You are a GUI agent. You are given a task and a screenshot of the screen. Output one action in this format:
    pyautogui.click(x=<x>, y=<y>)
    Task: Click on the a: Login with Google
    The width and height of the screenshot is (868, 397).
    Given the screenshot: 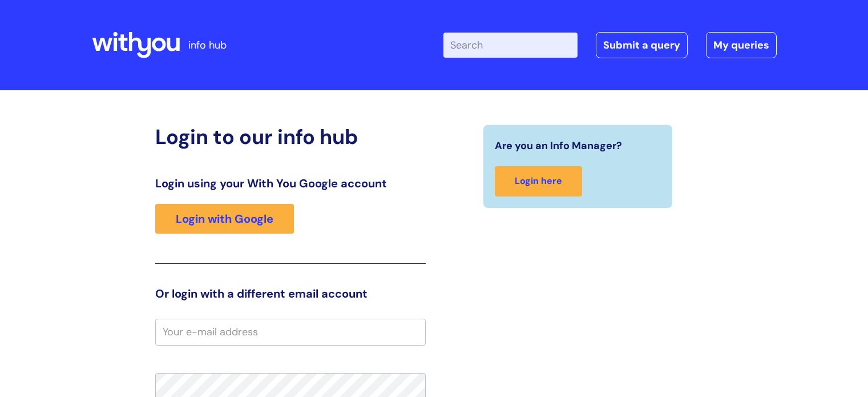 What is the action you would take?
    pyautogui.click(x=224, y=218)
    